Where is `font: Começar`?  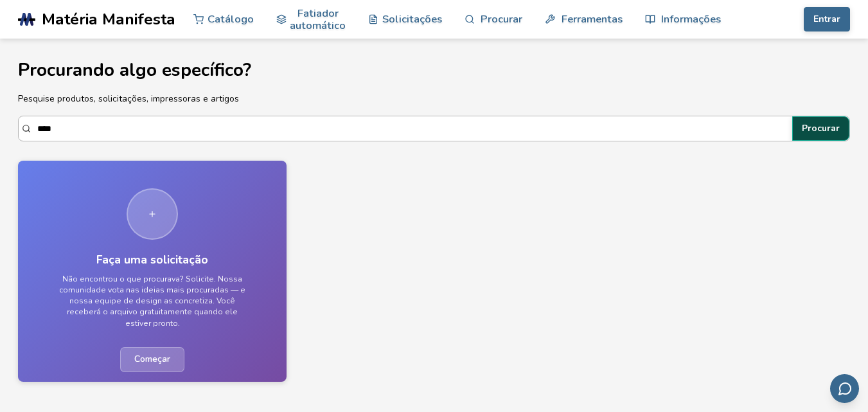
font: Começar is located at coordinates (153, 358).